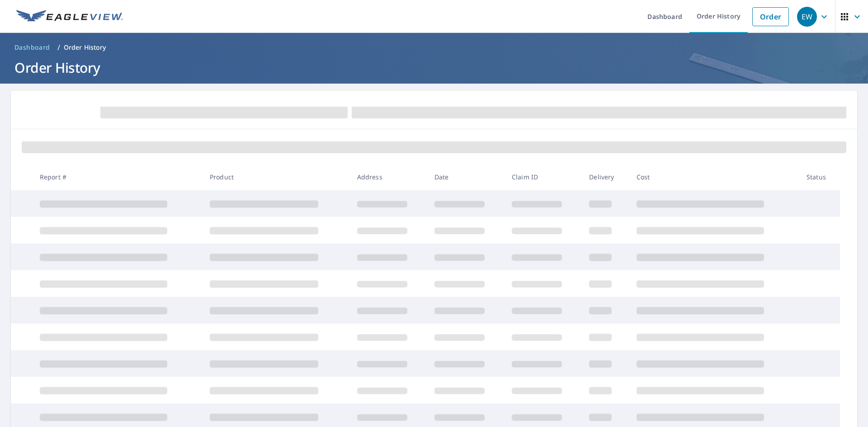 This screenshot has height=427, width=868. I want to click on img: EV Logo, so click(70, 16).